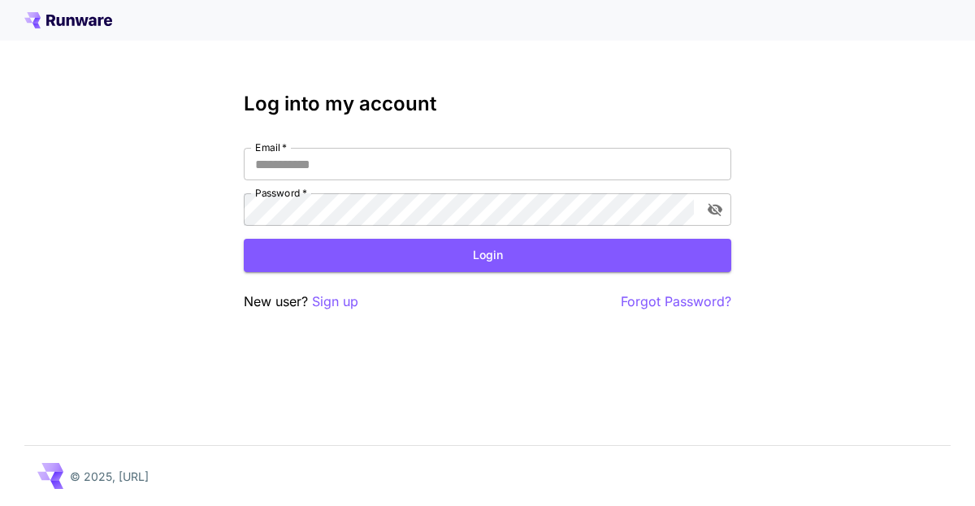 Image resolution: width=975 pixels, height=506 pixels. What do you see at coordinates (715, 210) in the screenshot?
I see `button: toggle password visibility` at bounding box center [715, 210].